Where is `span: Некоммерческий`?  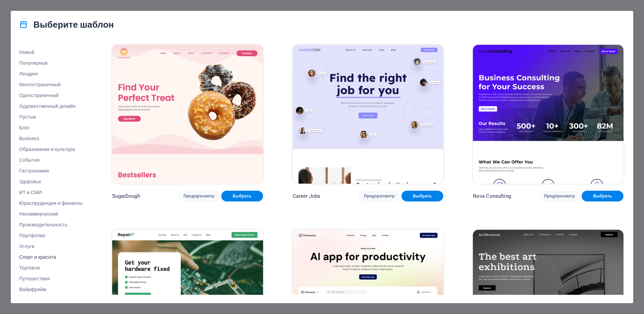 span: Некоммерческий is located at coordinates (51, 214).